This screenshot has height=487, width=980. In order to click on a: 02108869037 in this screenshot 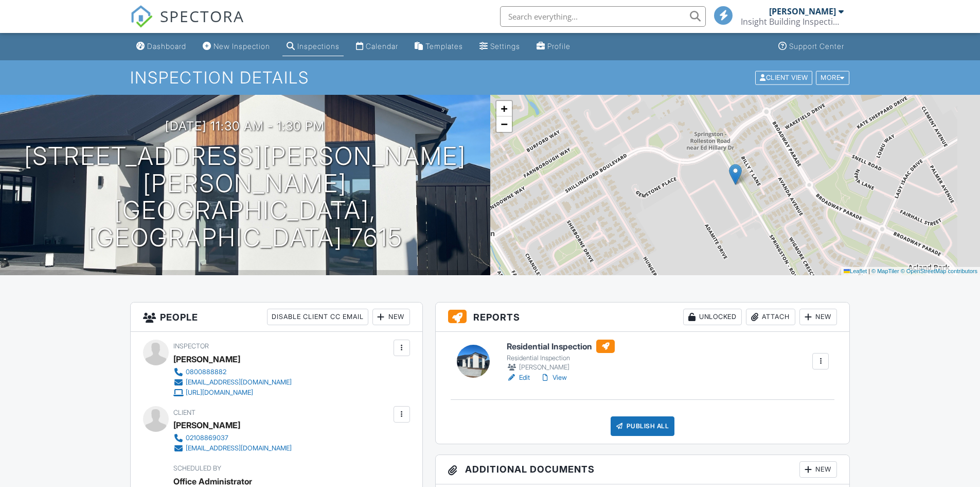, I will do `click(233, 437)`.